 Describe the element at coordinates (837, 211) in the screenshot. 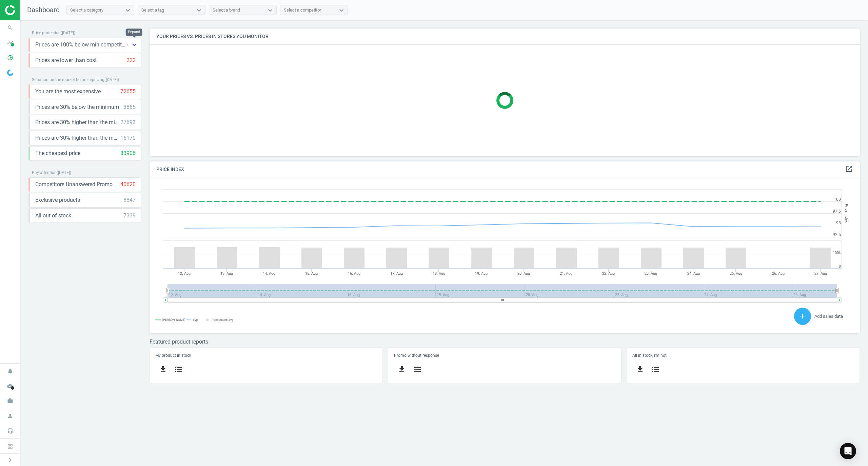

I see `text: 97.5` at that location.